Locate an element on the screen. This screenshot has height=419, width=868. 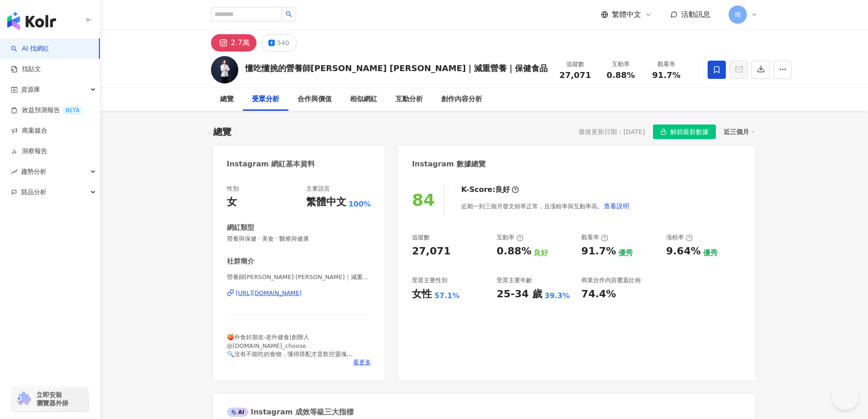
div: 女性 is located at coordinates (421, 294).